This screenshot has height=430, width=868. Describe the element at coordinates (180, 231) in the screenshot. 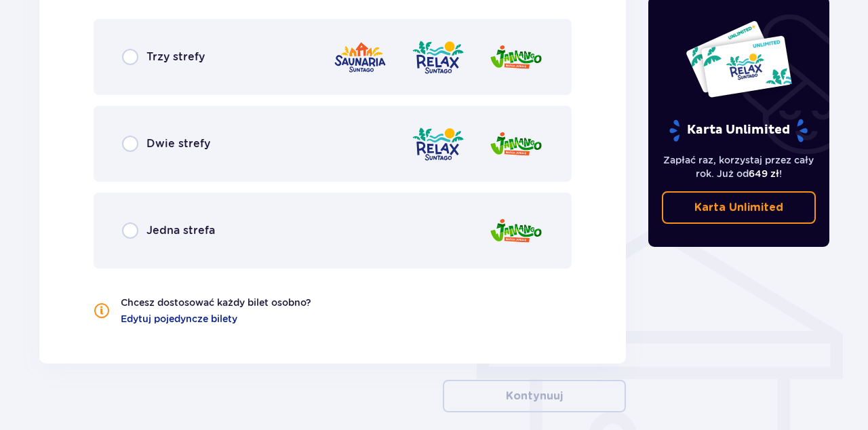

I see `p: Jedna strefa` at that location.